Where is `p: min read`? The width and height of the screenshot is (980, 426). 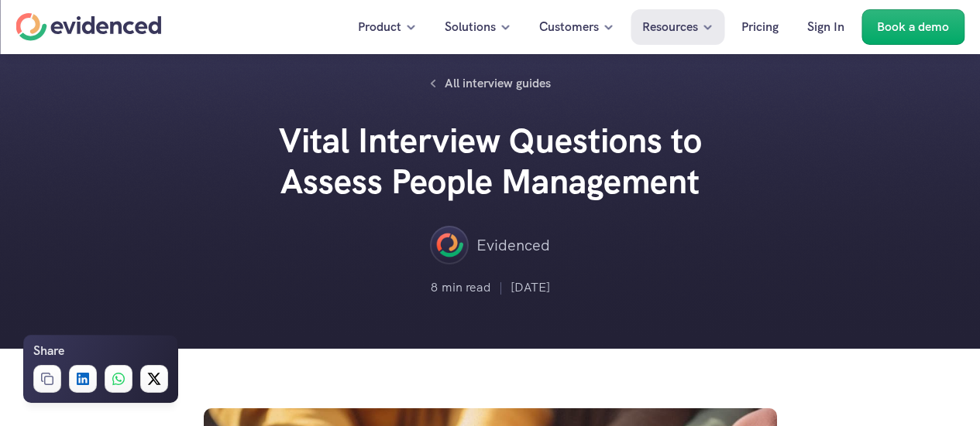 p: min read is located at coordinates (466, 287).